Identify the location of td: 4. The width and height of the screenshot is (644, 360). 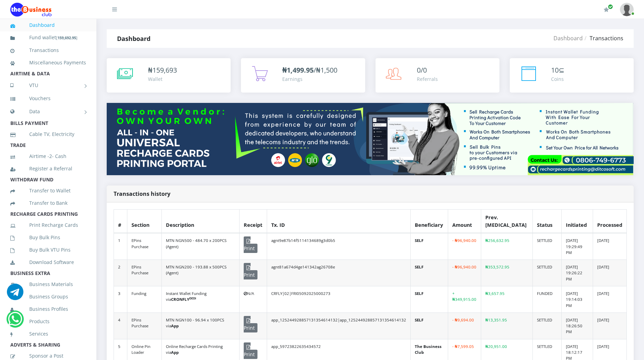
(121, 326).